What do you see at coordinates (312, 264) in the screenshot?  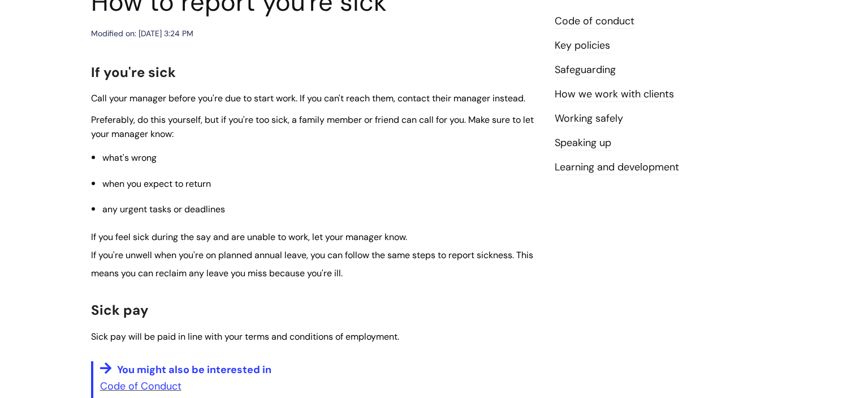 I see `span: If you're unwell when you're on planned annual leave, you can follow the same steps to report sic...` at bounding box center [312, 264].